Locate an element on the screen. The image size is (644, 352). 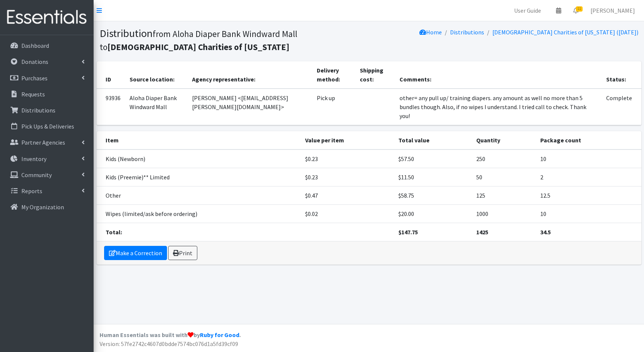
th: Total value is located at coordinates (432, 140).